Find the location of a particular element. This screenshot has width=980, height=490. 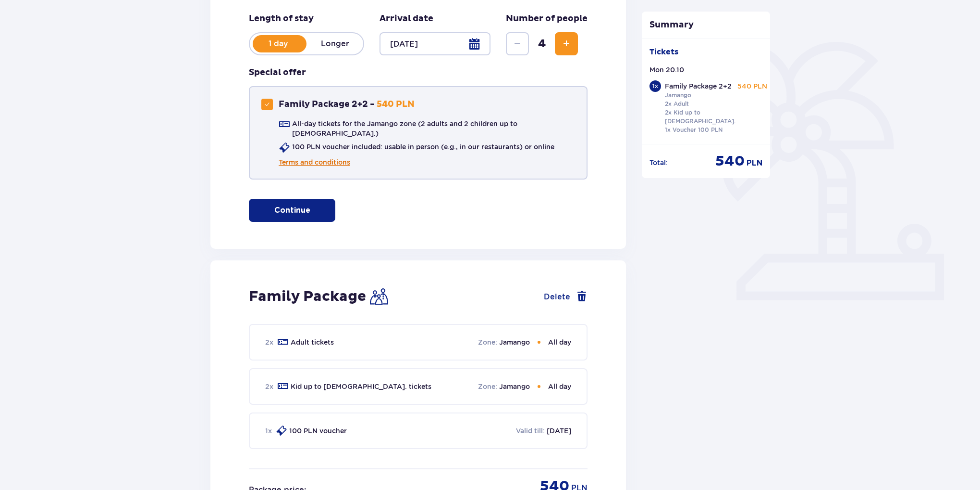

p: 100 PLN voucher included: usable in person (e.g., in our restaurants) or online is located at coordinates (423, 147).